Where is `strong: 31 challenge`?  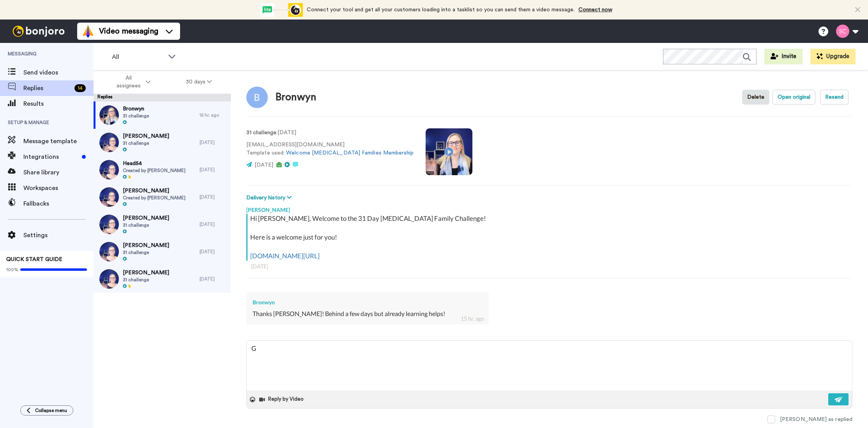 strong: 31 challenge is located at coordinates (261, 132).